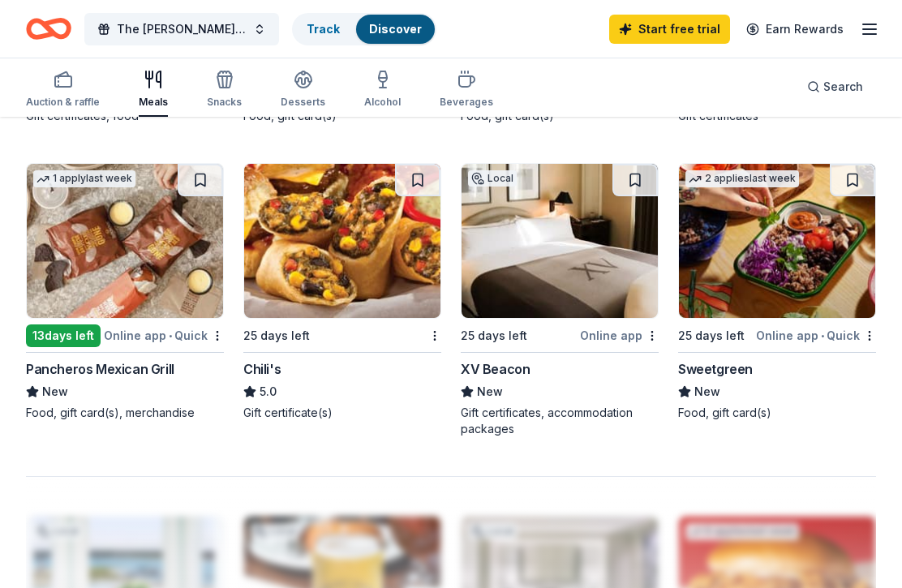 This screenshot has height=588, width=902. What do you see at coordinates (777, 412) in the screenshot?
I see `div: Food, gift card(s)` at bounding box center [777, 412].